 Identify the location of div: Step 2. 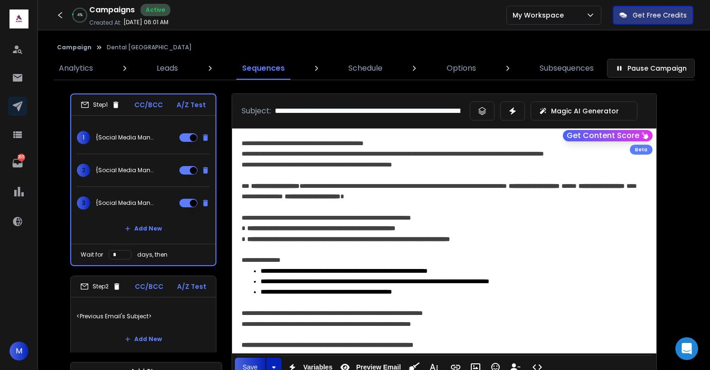
(101, 287).